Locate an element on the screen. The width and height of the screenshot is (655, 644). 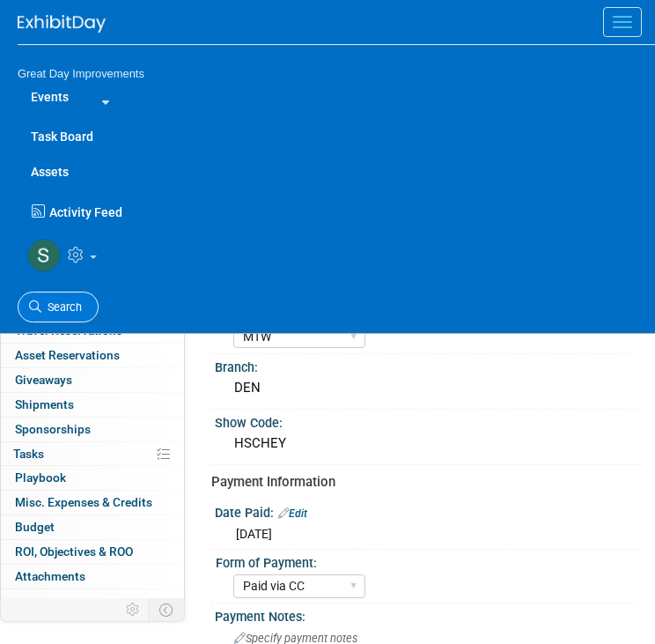
span: Asset Reservations is located at coordinates (67, 355).